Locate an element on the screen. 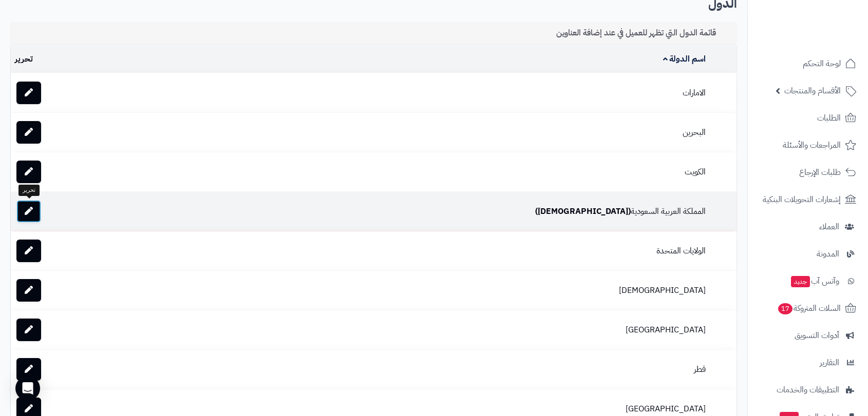 The image size is (868, 416). span: أدوات التسويق is located at coordinates (817, 336).